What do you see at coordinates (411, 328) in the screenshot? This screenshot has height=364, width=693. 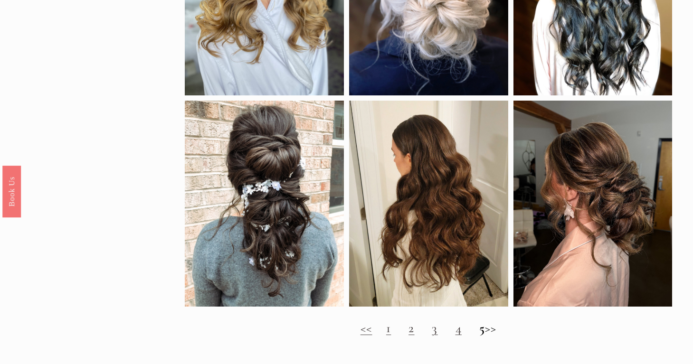 I see `a: 2` at bounding box center [411, 328].